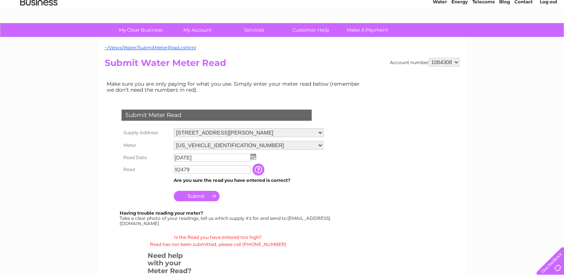 The image size is (564, 275). I want to click on a: My Account, so click(197, 30).